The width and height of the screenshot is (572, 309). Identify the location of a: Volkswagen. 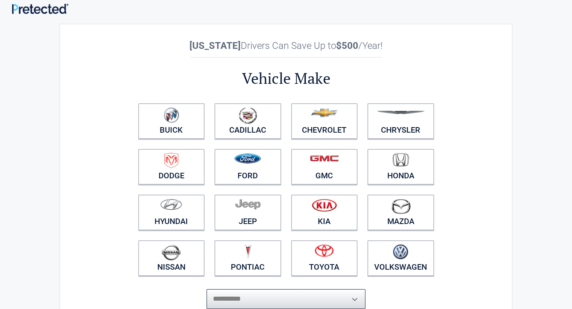
(401, 258).